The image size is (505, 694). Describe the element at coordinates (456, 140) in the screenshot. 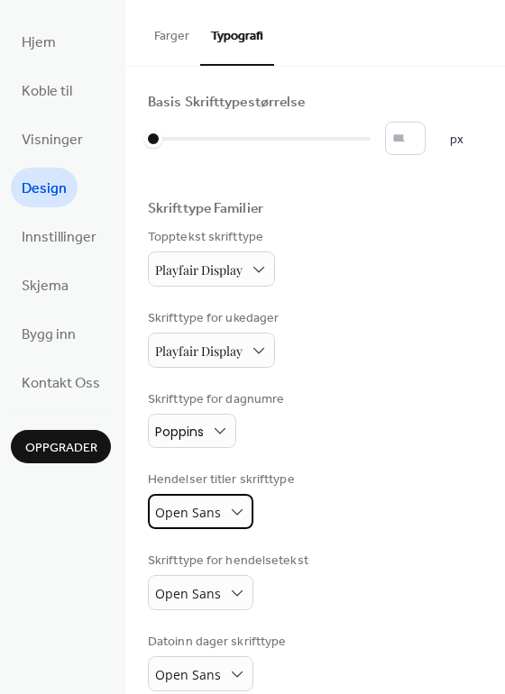

I see `span: px` at that location.